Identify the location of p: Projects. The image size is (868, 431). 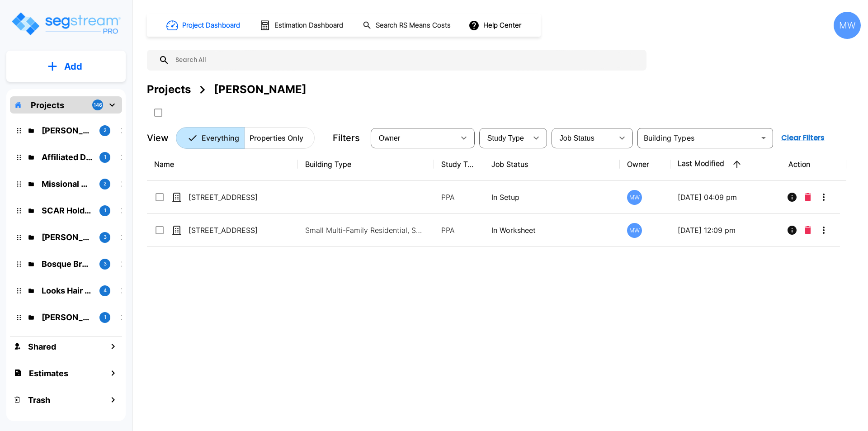
(47, 105).